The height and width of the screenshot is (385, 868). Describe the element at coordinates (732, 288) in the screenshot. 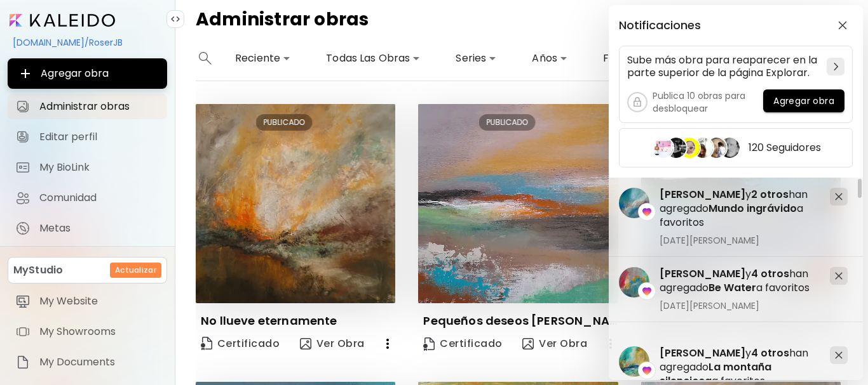

I see `span: Be Water` at that location.